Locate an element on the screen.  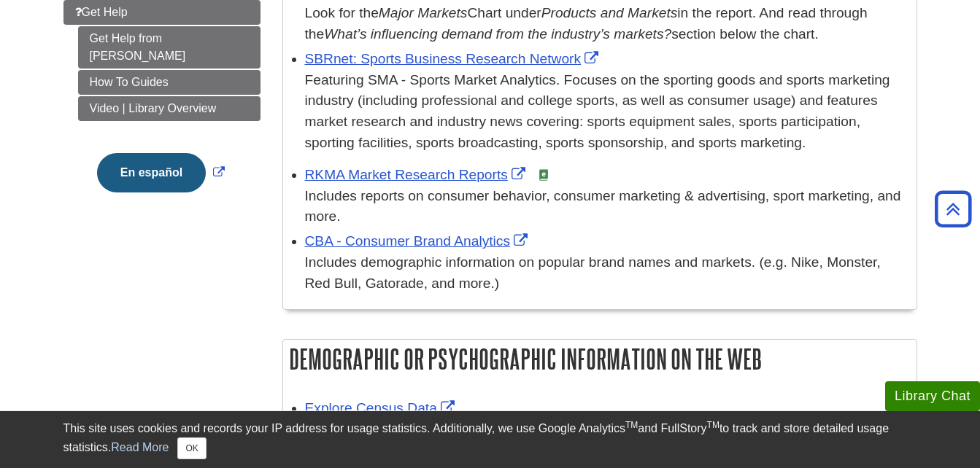
i: What’s influencing demand from the industry’s markets? is located at coordinates (498, 33).